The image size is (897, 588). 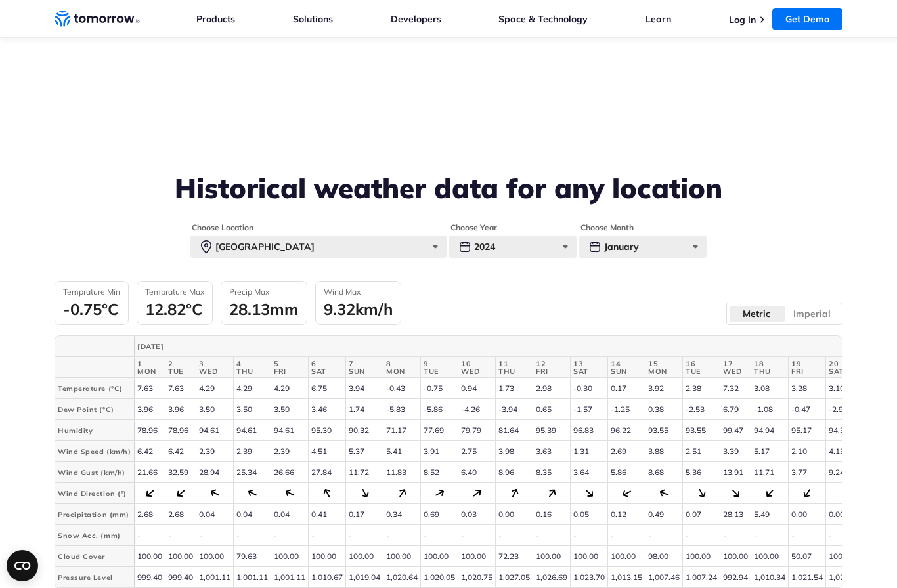 What do you see at coordinates (364, 388) in the screenshot?
I see `td: 3.94` at bounding box center [364, 388].